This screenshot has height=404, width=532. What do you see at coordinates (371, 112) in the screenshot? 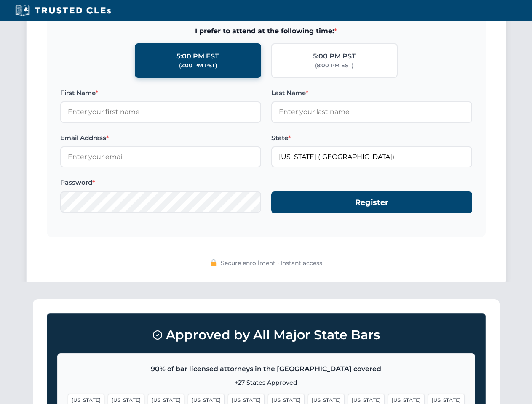
I see `input: Enter your last name` at bounding box center [371, 112].